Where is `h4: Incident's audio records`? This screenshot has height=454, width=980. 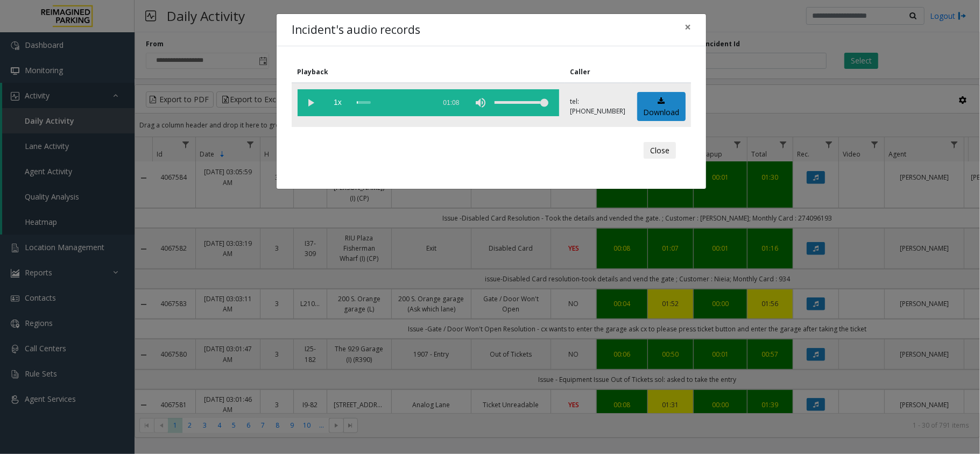 h4: Incident's audio records is located at coordinates (356, 30).